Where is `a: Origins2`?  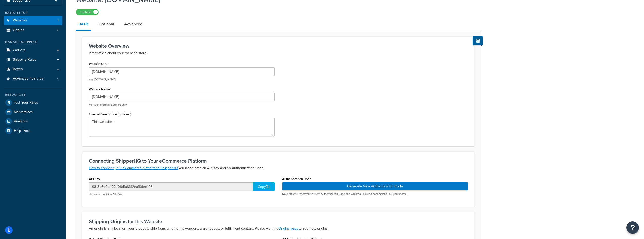
a: Origins2 is located at coordinates (33, 30).